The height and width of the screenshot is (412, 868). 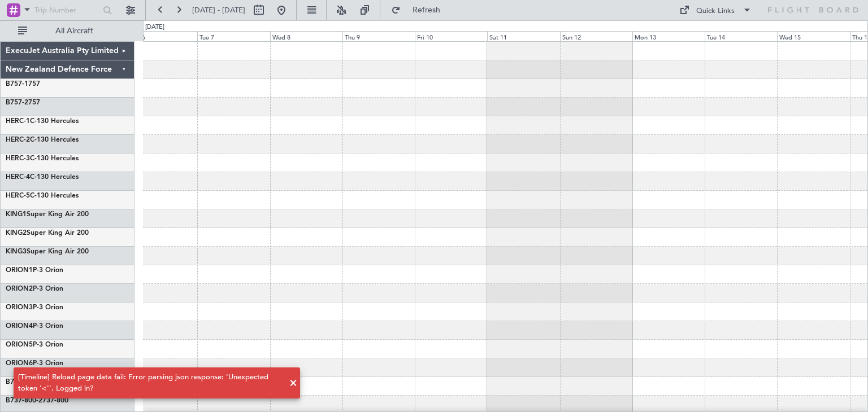 I want to click on span: All Aircraft, so click(x=74, y=31).